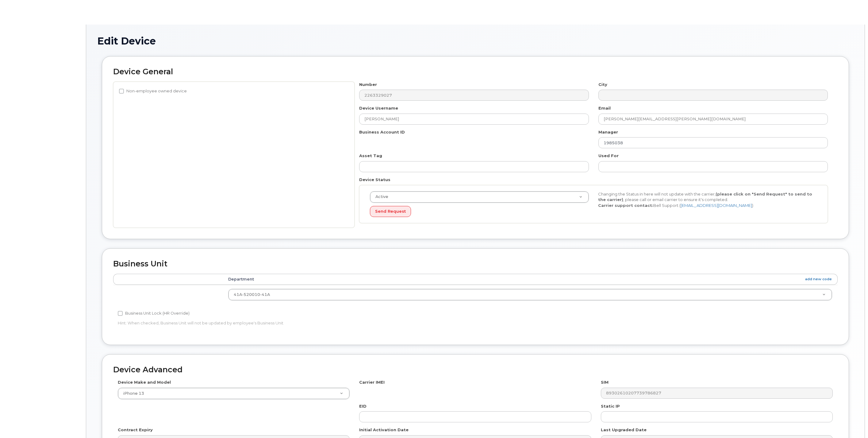 The image size is (868, 438). What do you see at coordinates (605, 382) in the screenshot?
I see `label: SIM` at bounding box center [605, 382].